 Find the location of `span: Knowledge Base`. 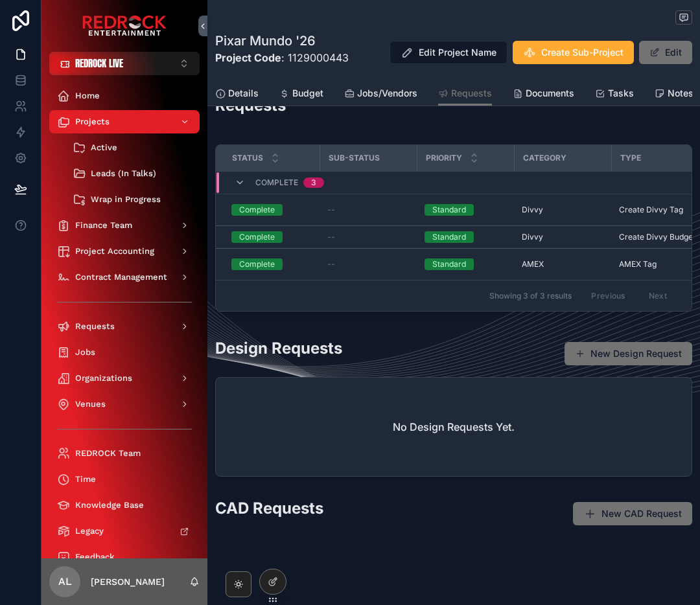

span: Knowledge Base is located at coordinates (109, 505).